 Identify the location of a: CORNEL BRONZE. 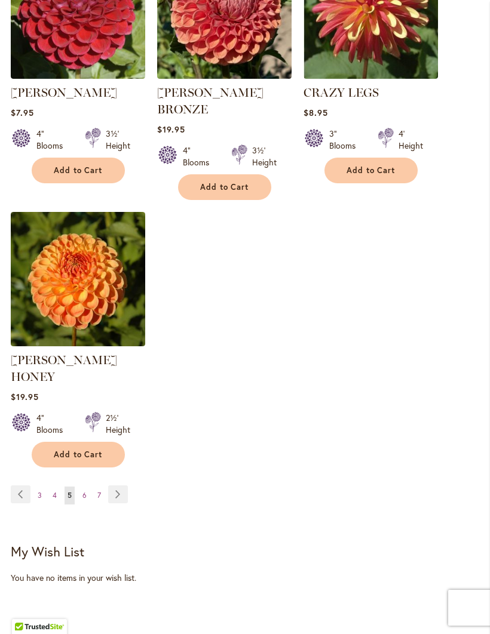
(224, 75).